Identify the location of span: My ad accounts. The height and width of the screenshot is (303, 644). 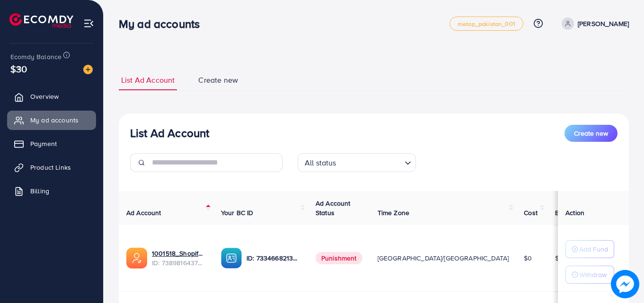
(54, 120).